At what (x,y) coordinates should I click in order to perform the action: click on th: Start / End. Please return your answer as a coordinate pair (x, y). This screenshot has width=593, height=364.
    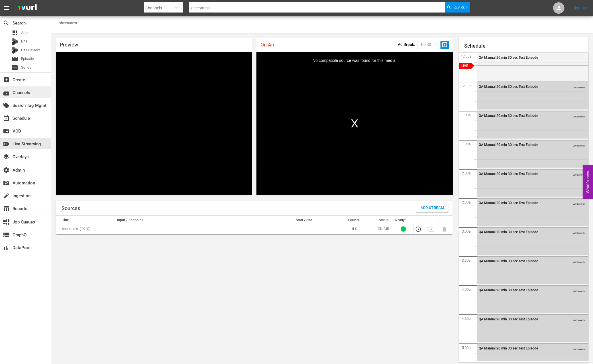
    Looking at the image, I should click on (304, 220).